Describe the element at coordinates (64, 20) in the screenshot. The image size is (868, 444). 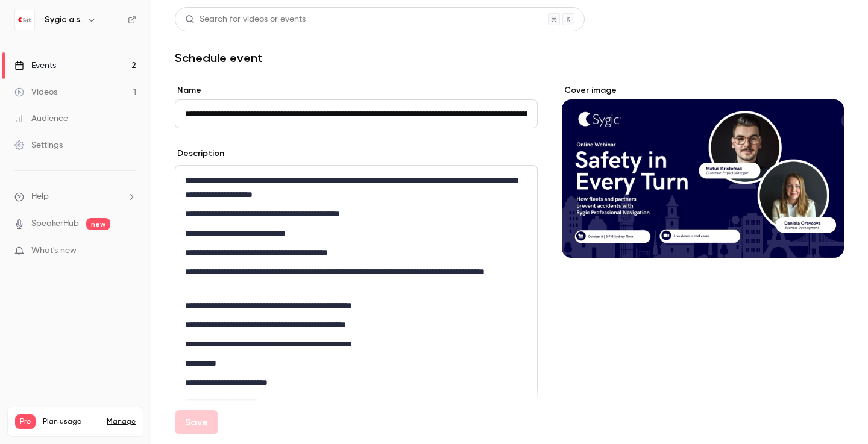
I see `h6: Sygic a.s.` at that location.